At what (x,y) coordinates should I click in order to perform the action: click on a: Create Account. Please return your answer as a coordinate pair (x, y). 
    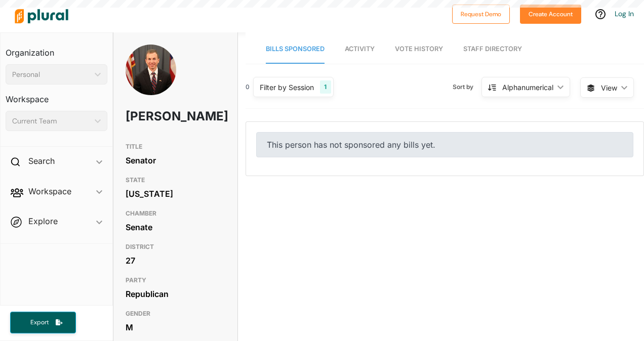
    Looking at the image, I should click on (550, 13).